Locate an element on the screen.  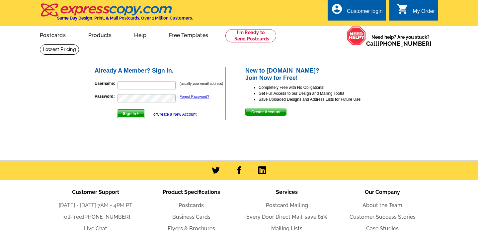
a: account_circle Customer login is located at coordinates (357, 11).